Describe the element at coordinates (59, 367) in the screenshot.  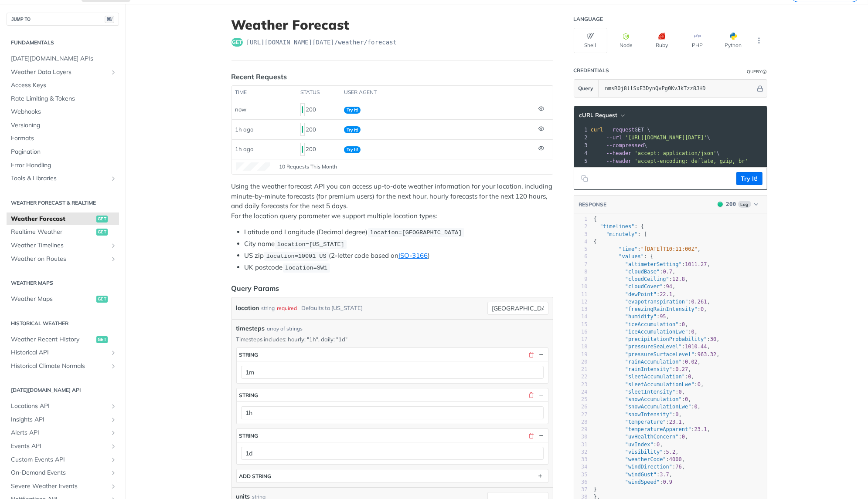
I see `span: Historical Climate Normals` at that location.